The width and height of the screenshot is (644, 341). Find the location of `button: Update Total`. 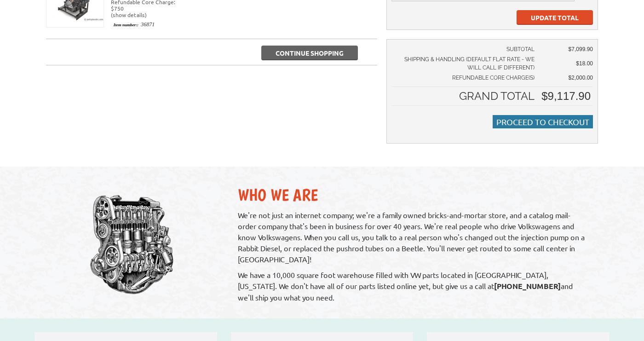

button: Update Total is located at coordinates (554, 18).